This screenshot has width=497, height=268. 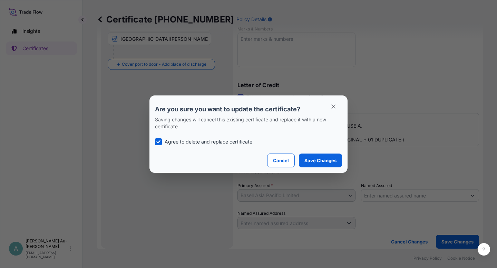 What do you see at coordinates (281, 160) in the screenshot?
I see `button: Cancel` at bounding box center [281, 160].